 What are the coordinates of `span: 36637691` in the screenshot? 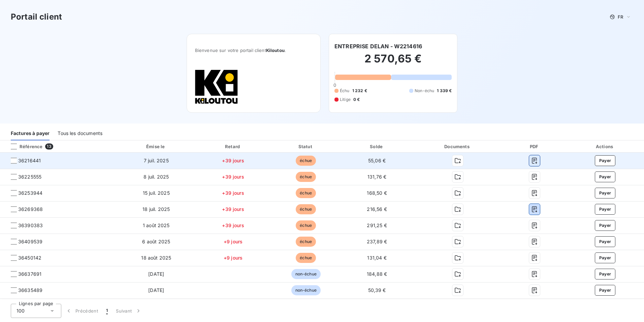 It's located at (30, 274).